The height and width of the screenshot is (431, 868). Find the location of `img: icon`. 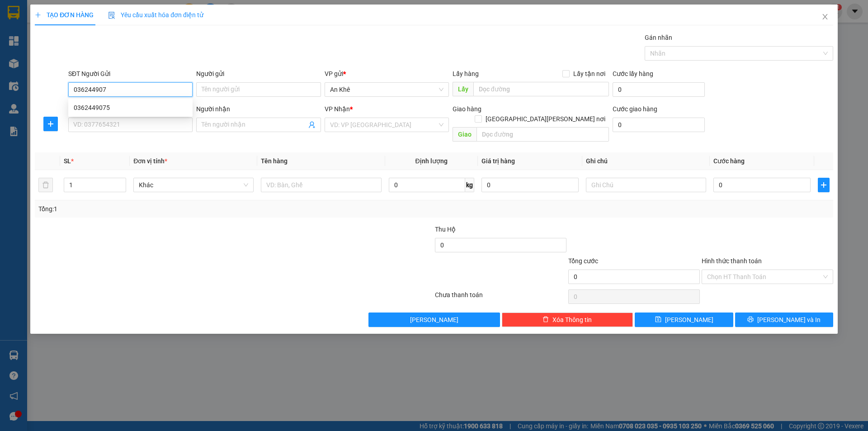

img: icon is located at coordinates (111, 15).